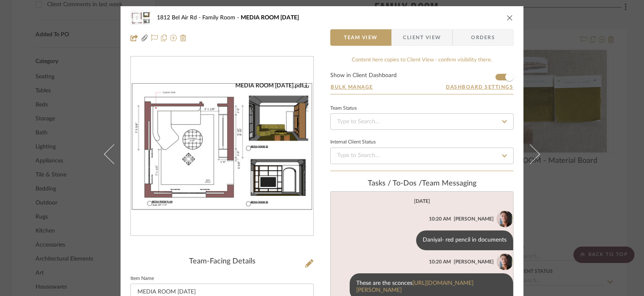 Image resolution: width=644 pixels, height=296 pixels. I want to click on div: Internal Client Status, so click(353, 142).